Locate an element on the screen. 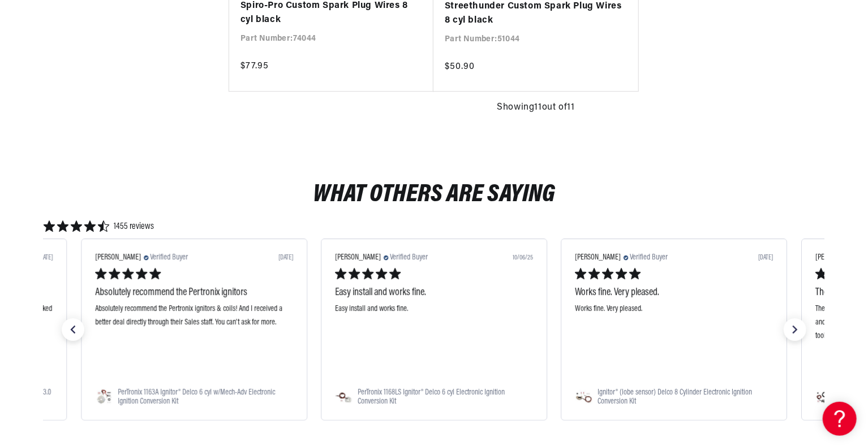  img: https://cdn-yotpo-images-production.yotpo.com/Product/407424624/341960173/square.jpg?1708079375 is located at coordinates (104, 397).